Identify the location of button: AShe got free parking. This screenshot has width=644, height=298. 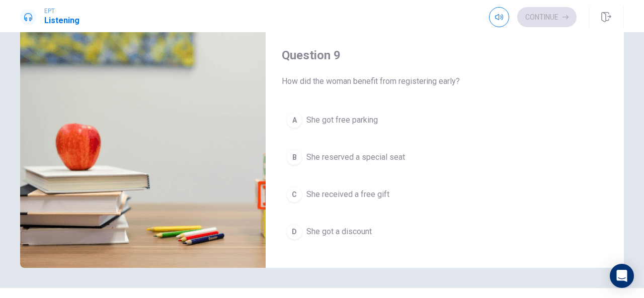
(445, 120).